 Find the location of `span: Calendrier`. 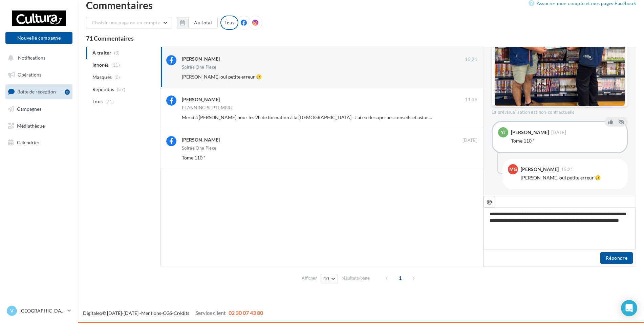

span: Calendrier is located at coordinates (28, 142).